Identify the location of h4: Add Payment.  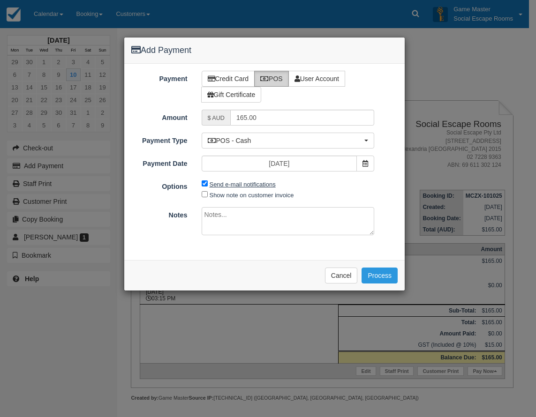
(264, 51).